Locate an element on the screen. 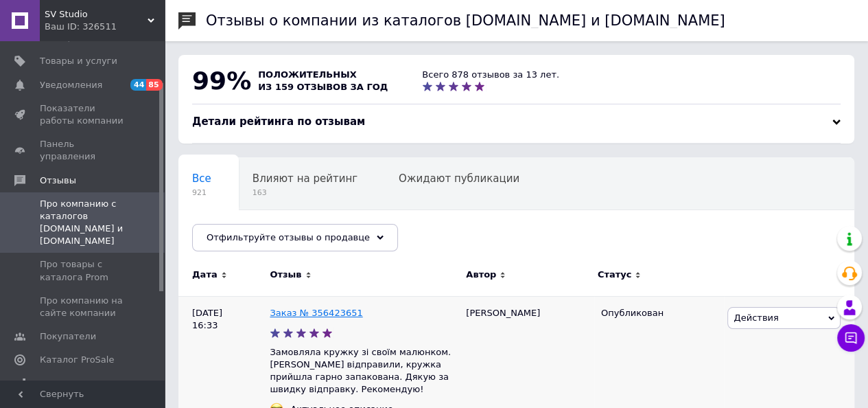 The image size is (868, 408). span: Отзыв is located at coordinates (285, 275).